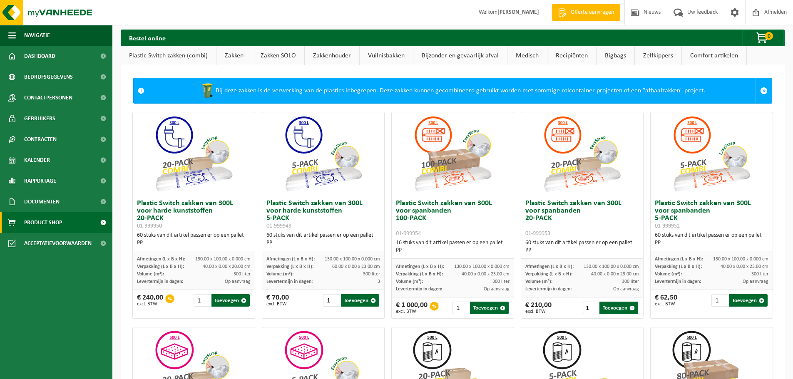  What do you see at coordinates (460, 56) in the screenshot?
I see `a: Bijzonder en gevaarlijk afval` at bounding box center [460, 56].